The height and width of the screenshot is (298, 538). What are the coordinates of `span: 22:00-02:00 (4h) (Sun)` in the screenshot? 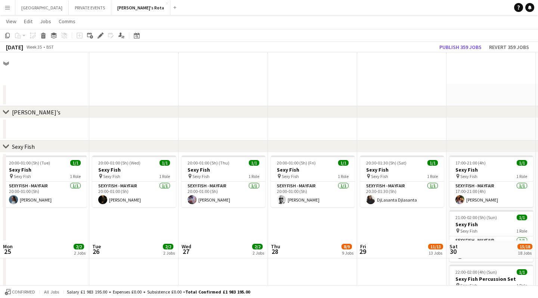 It's located at (476, 272).